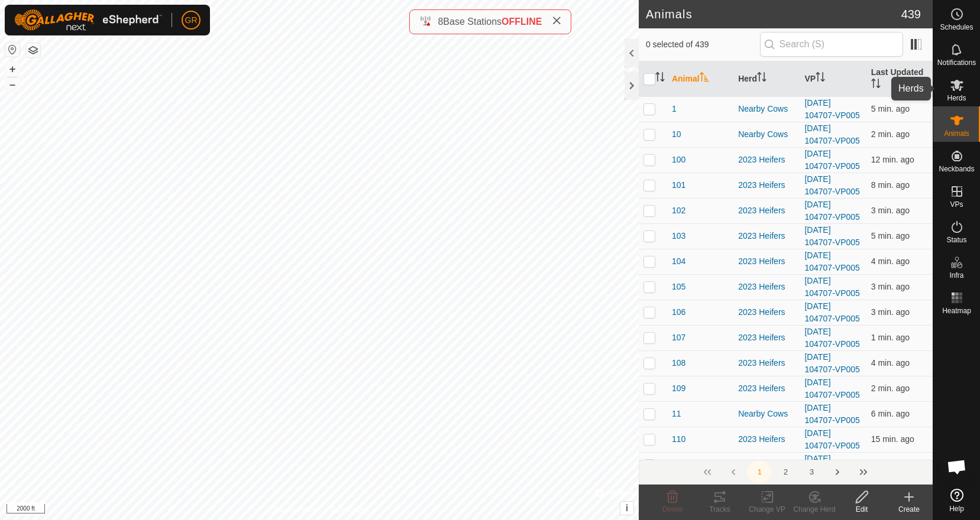  I want to click on span: Animals, so click(956, 133).